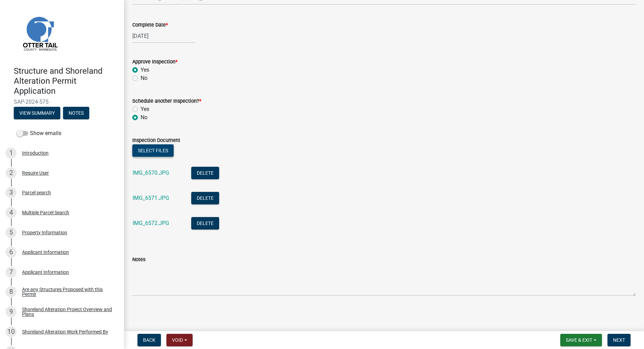 Image resolution: width=644 pixels, height=349 pixels. Describe the element at coordinates (37, 113) in the screenshot. I see `button: View Summary` at that location.